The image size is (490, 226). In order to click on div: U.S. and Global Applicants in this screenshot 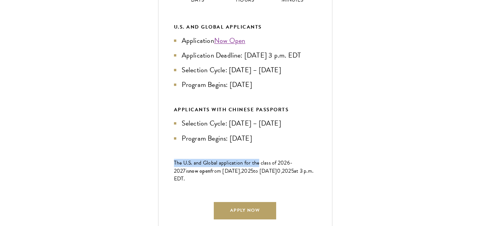, I will do `click(245, 27)`.